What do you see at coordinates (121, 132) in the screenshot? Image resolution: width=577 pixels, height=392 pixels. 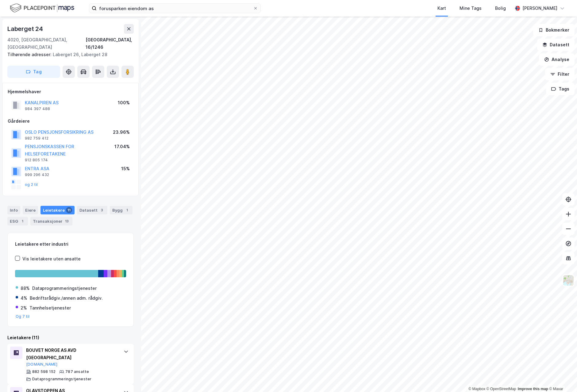 I see `div: 23.96%` at bounding box center [121, 132].